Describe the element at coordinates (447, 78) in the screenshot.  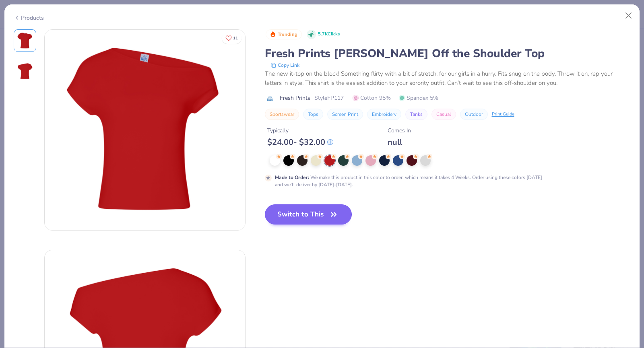
I see `div: The new it-top on the block! Something flirty with a bit of stretch, for our girls in a hurry. Fi...` at that location.